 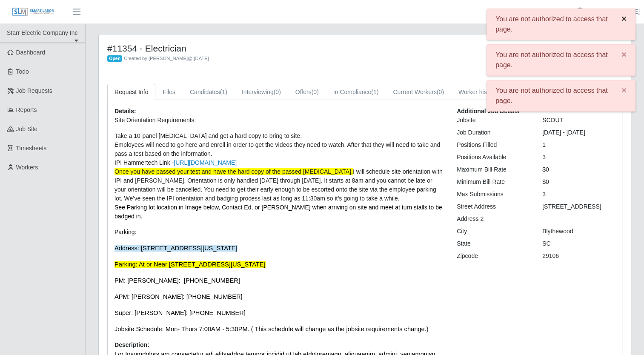 What do you see at coordinates (493, 207) in the screenshot?
I see `div: Street Address` at bounding box center [493, 207].